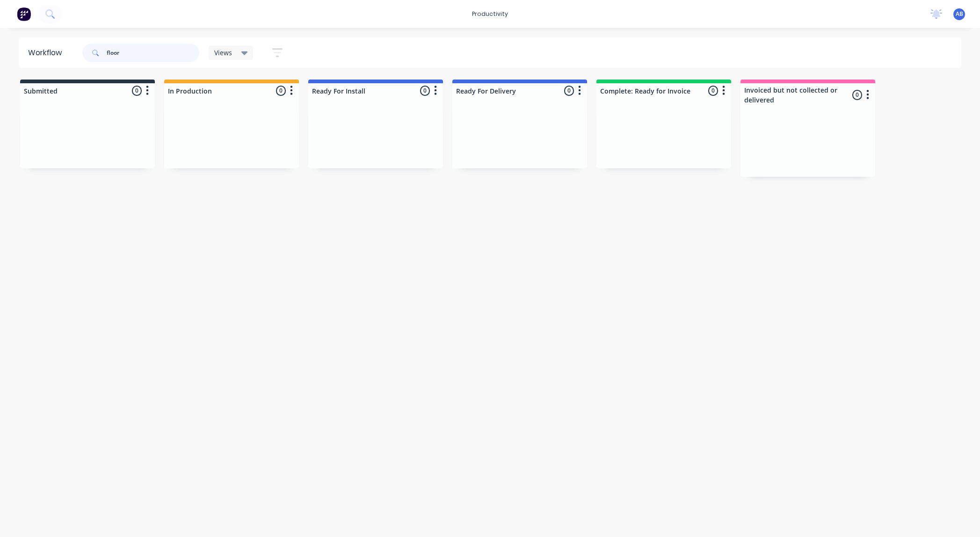  What do you see at coordinates (47, 53) in the screenshot?
I see `div: Workflow` at bounding box center [47, 53].